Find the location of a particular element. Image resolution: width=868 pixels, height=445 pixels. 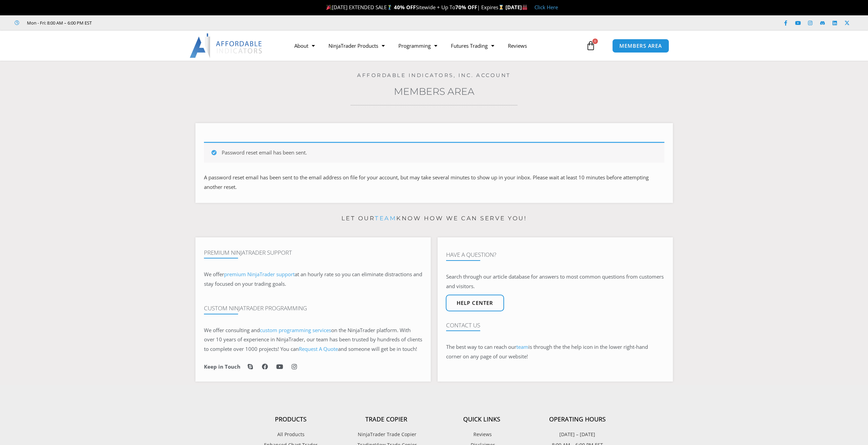

span: Reviews is located at coordinates (482, 435).